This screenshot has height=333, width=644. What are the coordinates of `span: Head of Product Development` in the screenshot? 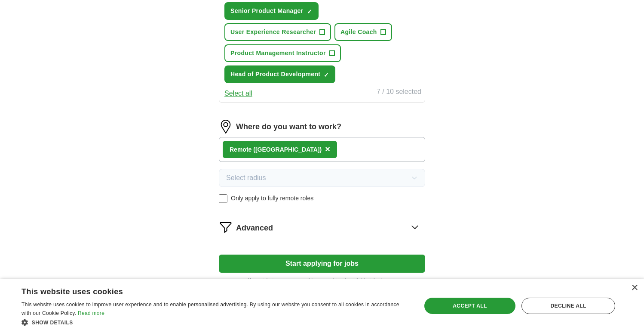 It's located at (276, 74).